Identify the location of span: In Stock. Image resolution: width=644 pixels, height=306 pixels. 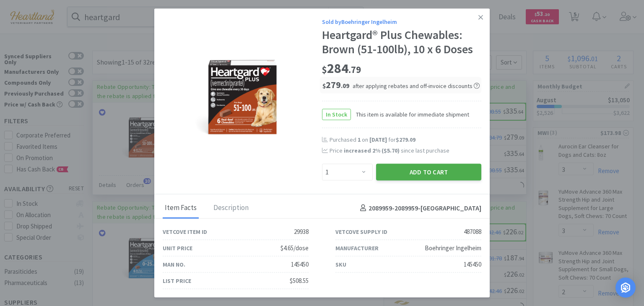
(336, 114).